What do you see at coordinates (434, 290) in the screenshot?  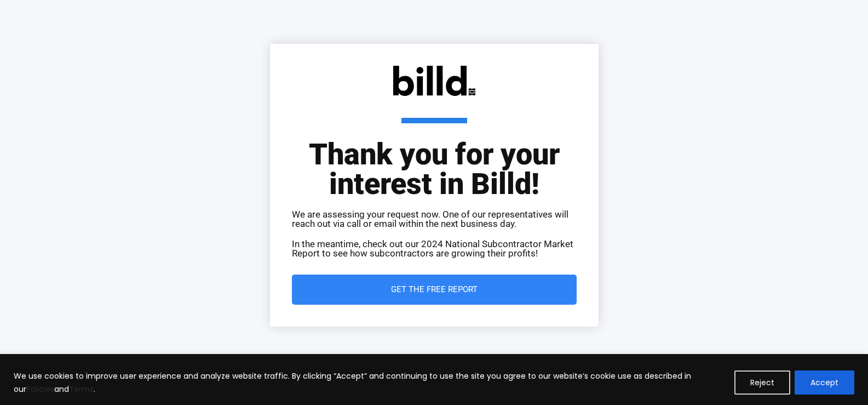 I see `a: Get the Free Report` at bounding box center [434, 290].